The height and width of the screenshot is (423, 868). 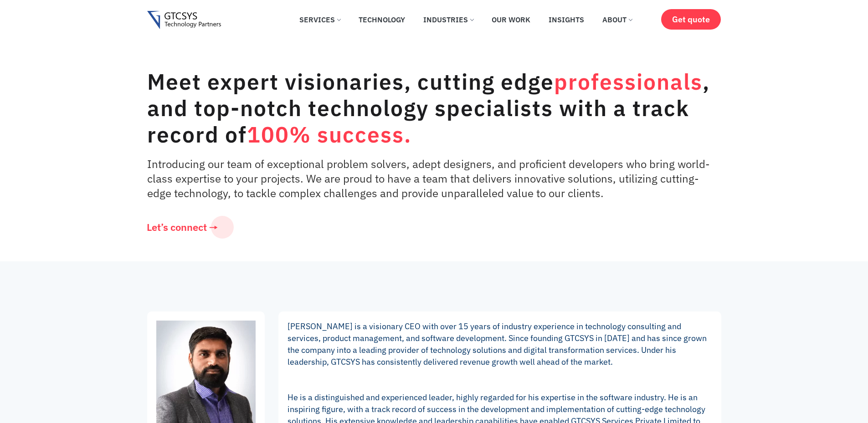 I want to click on a: Let’s connect, so click(x=183, y=227).